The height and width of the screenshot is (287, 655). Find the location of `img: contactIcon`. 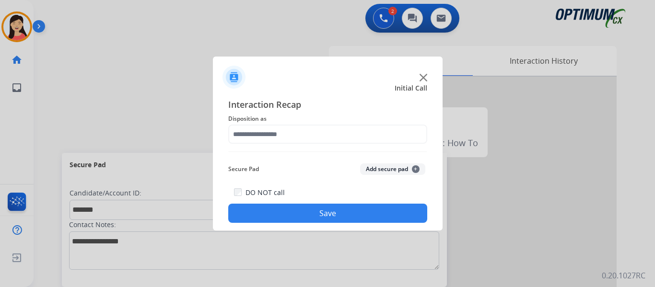

img: contactIcon is located at coordinates (234, 77).